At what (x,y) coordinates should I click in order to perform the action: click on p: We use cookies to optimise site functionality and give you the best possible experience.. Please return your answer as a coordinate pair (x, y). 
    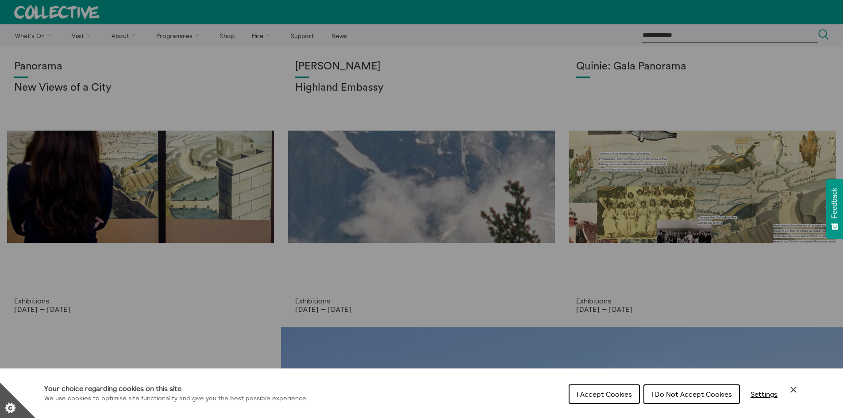
    Looking at the image, I should click on (176, 399).